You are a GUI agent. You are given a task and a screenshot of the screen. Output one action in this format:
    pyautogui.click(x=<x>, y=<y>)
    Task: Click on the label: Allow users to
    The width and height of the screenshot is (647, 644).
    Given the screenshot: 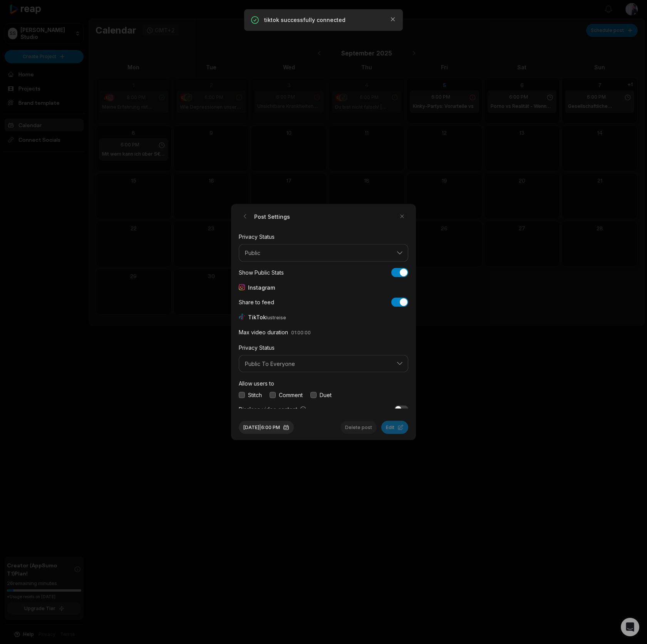 What is the action you would take?
    pyautogui.click(x=256, y=383)
    